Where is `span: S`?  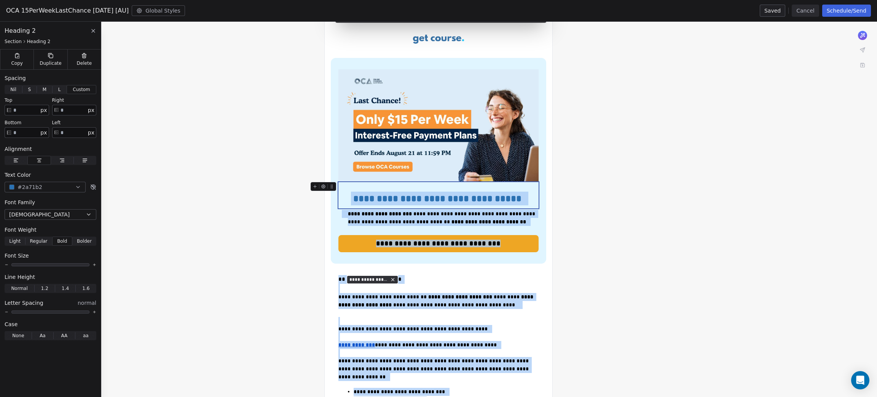
span: S is located at coordinates (29, 89).